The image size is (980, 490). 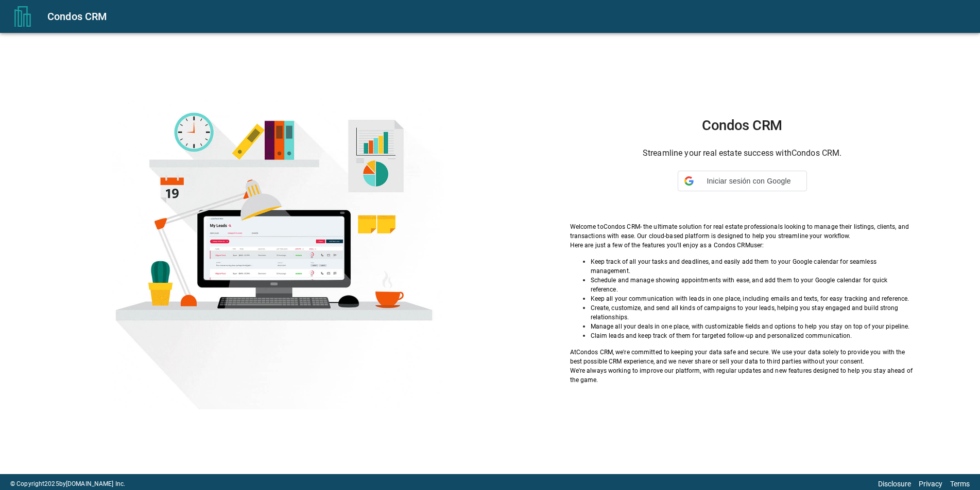 What do you see at coordinates (931, 484) in the screenshot?
I see `a: Privacy` at bounding box center [931, 484].